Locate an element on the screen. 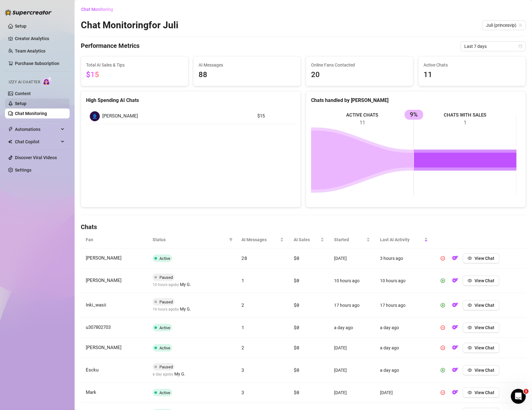 The height and width of the screenshot is (410, 532). span: Online Fans Contacted is located at coordinates (359, 65).